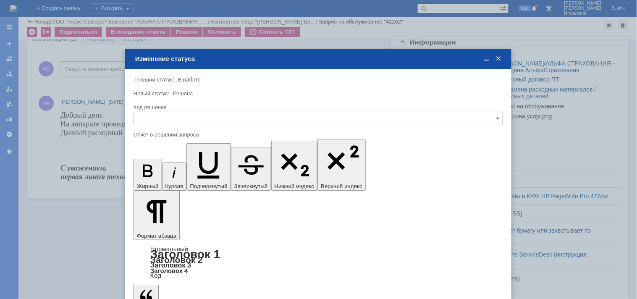 Image resolution: width=637 pixels, height=299 pixels. What do you see at coordinates (157, 235) in the screenshot?
I see `span: Формат абзаца` at bounding box center [157, 235].